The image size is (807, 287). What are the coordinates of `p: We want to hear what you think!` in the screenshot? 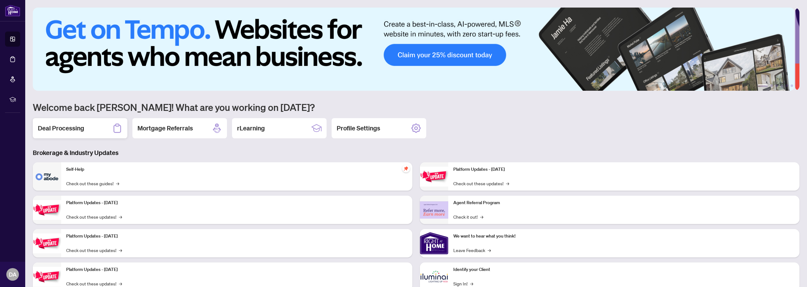 It's located at (624, 236).